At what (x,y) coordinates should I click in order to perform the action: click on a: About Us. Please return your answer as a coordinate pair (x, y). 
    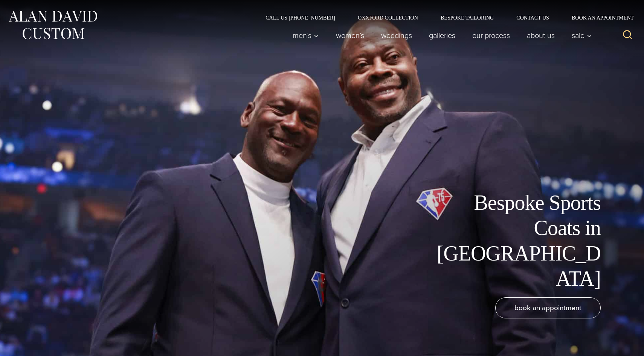
    Looking at the image, I should click on (541, 35).